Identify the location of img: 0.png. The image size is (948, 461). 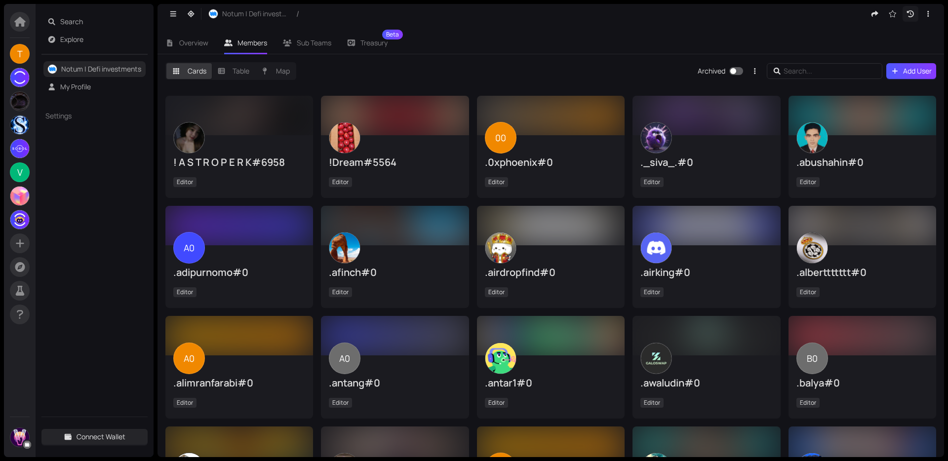
(656, 248).